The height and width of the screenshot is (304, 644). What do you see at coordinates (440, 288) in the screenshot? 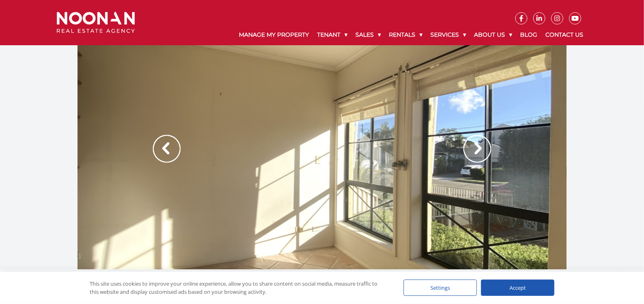
I see `div: Settings` at bounding box center [440, 288].